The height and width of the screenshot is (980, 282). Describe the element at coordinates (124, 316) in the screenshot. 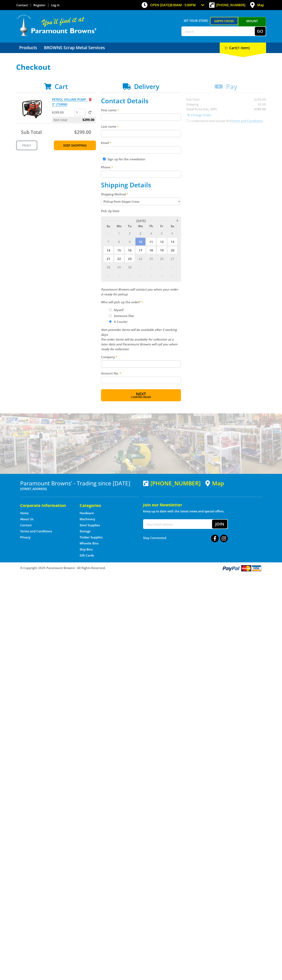

I see `label: Someone Else` at that location.